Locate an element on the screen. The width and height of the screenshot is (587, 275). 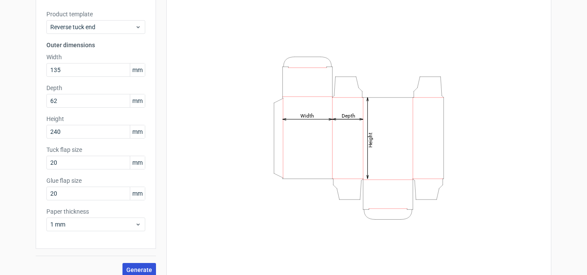
label: Product template is located at coordinates (96, 14).